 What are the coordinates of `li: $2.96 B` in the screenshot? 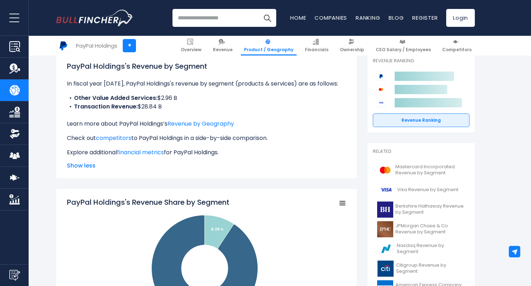 It's located at (206, 98).